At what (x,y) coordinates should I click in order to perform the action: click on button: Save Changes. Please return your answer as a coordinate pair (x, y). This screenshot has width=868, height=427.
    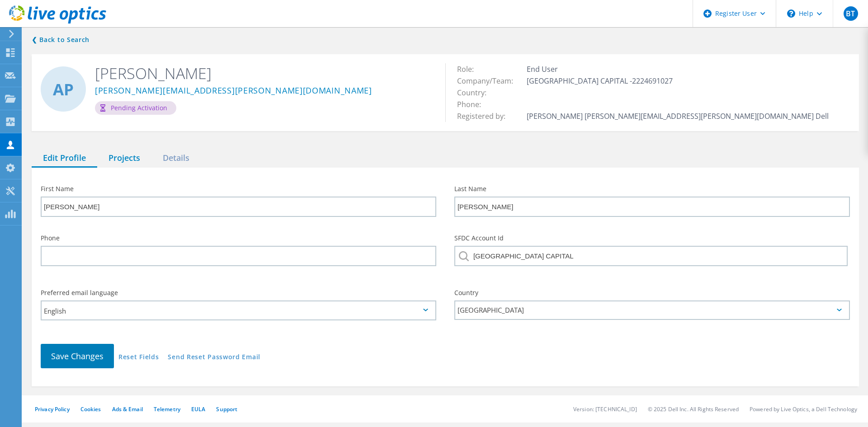
    Looking at the image, I should click on (77, 356).